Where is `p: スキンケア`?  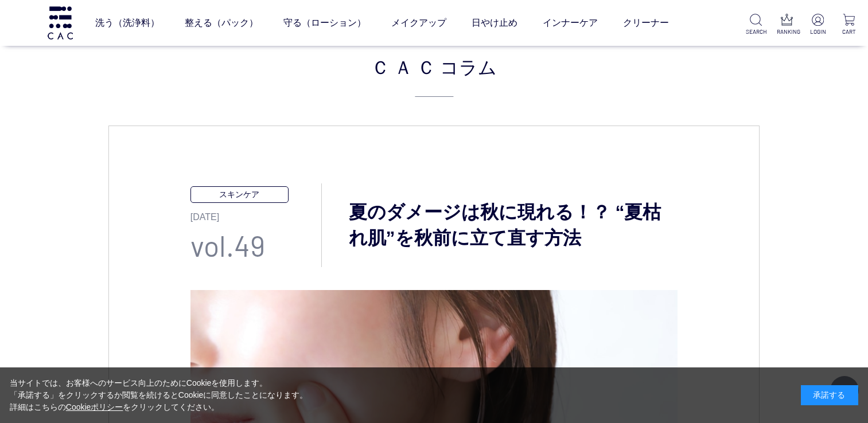 p: スキンケア is located at coordinates (239, 195).